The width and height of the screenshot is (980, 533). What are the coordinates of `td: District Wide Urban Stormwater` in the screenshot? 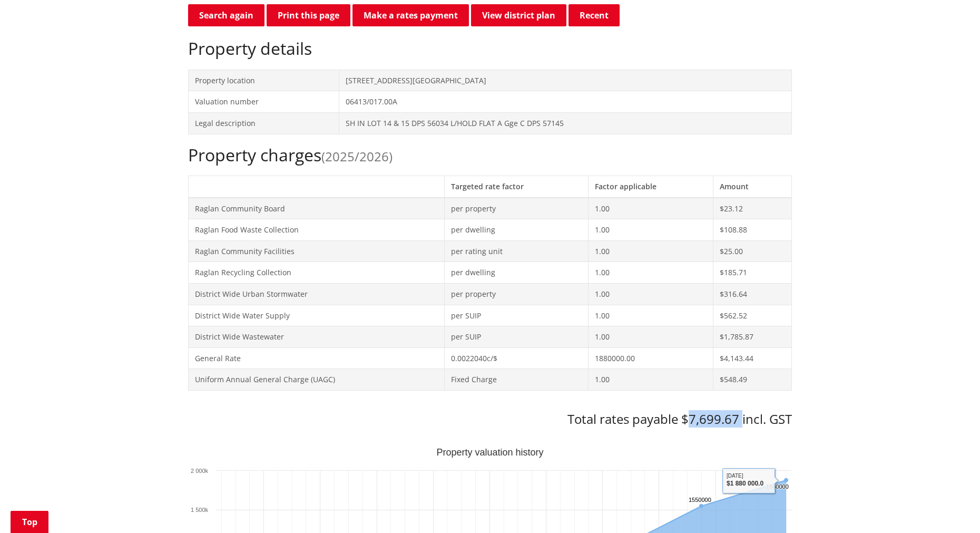 It's located at (316, 294).